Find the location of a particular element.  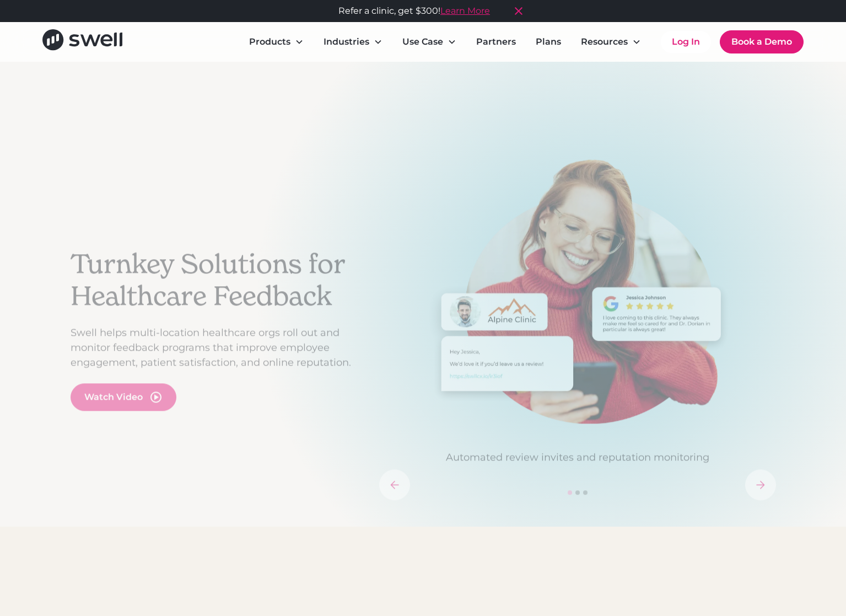

div: Refer a clinic, get $300! is located at coordinates (414, 11).